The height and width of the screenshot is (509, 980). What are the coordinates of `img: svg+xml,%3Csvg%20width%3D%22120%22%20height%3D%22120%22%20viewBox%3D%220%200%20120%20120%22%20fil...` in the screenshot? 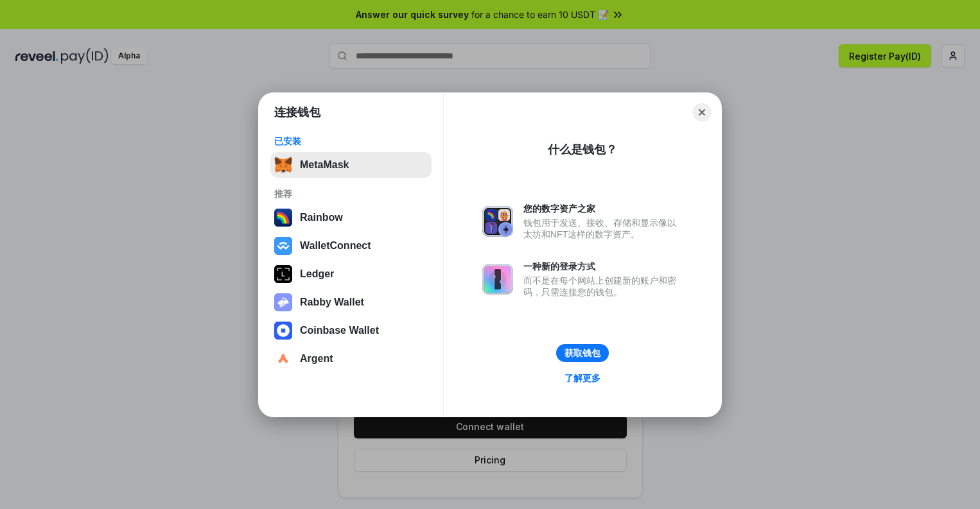 It's located at (283, 217).